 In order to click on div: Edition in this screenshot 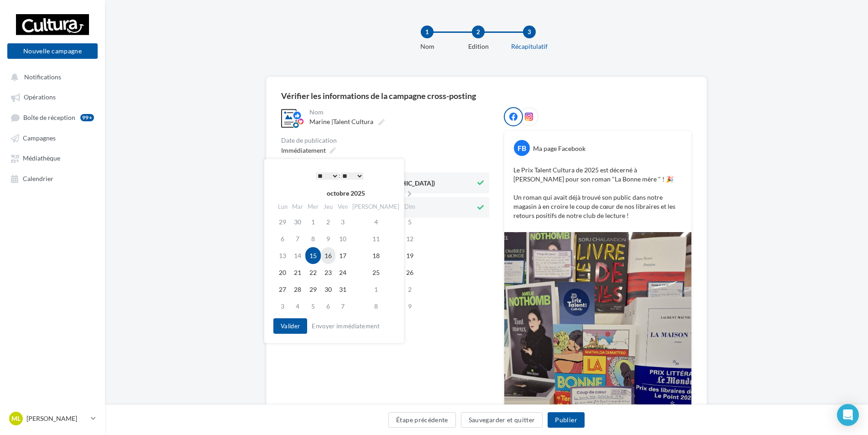, I will do `click(478, 47)`.